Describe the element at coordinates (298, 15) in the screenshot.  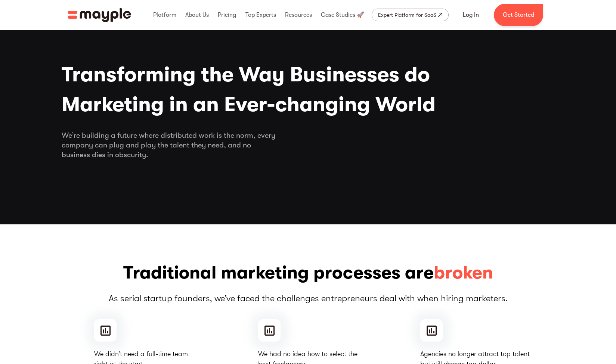
I see `div: Resources` at that location.